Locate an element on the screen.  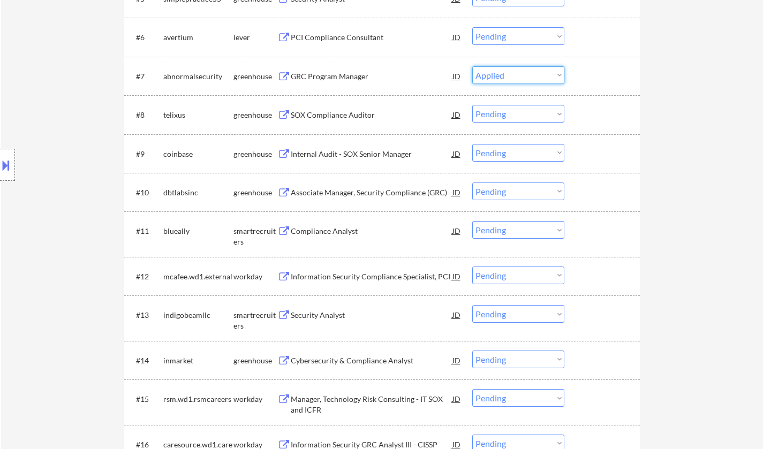
div: abnormalsecurity is located at coordinates (198, 77).